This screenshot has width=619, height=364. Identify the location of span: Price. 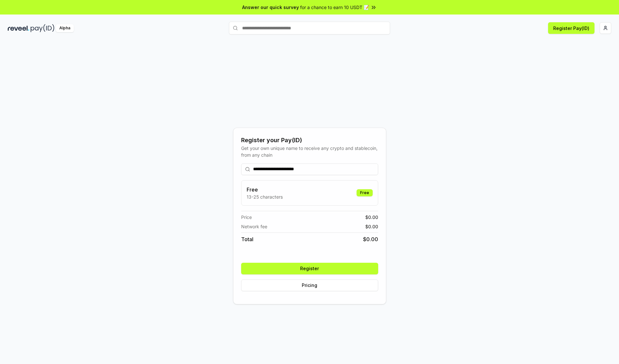
(246, 217).